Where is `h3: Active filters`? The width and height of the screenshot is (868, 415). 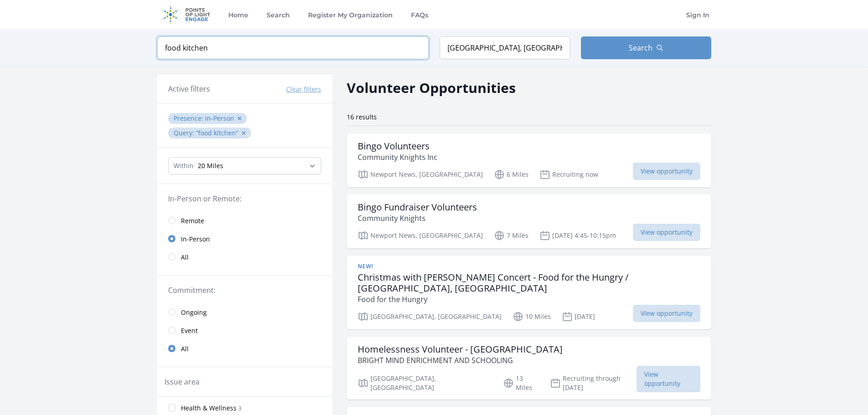
h3: Active filters is located at coordinates (189, 89).